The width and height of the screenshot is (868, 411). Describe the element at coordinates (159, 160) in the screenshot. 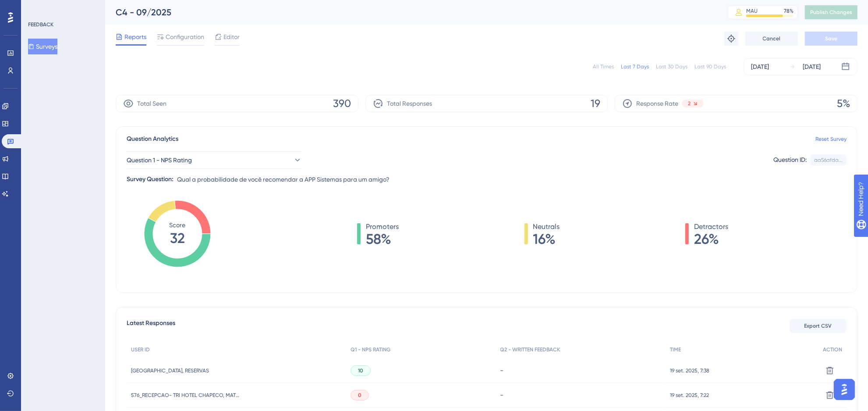

I see `span: Question 1 - NPS Rating` at that location.